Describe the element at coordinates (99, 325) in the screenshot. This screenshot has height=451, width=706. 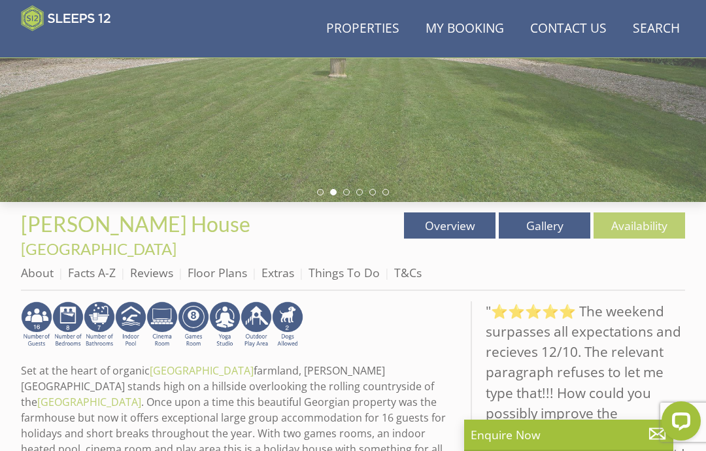
I see `img: AD_4nXc7v8066F75GJqg0gy7sTqn0JW48mqyL6X7NWazcul8MHp8X2iqbpLLKQcZ0AqmdoadAzXr8L2vH67m_vvBqWftIVaFn...` at that location.